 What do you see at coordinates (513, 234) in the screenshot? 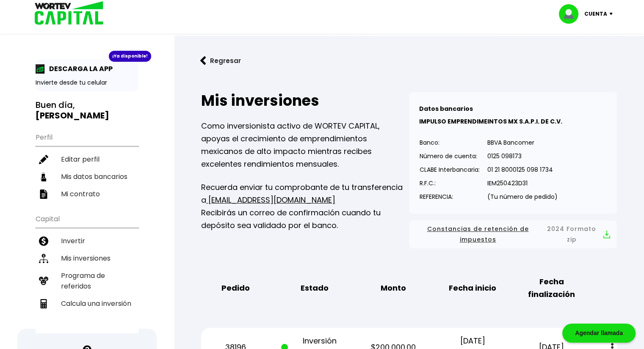
I see `button: Constancias de retención de impuestos2024 Formato zip` at bounding box center [513, 234].